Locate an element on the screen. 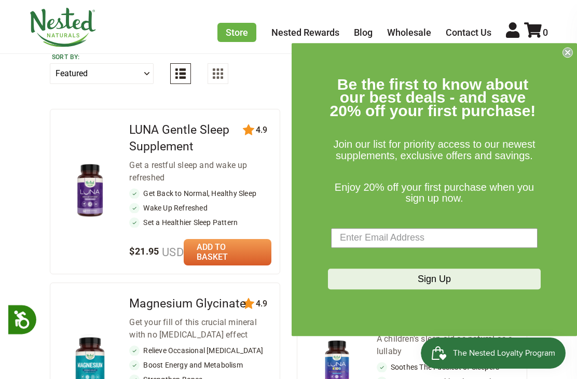 The height and width of the screenshot is (379, 577). li: Get Back to Normal, Healthy Sleep is located at coordinates (200, 193).